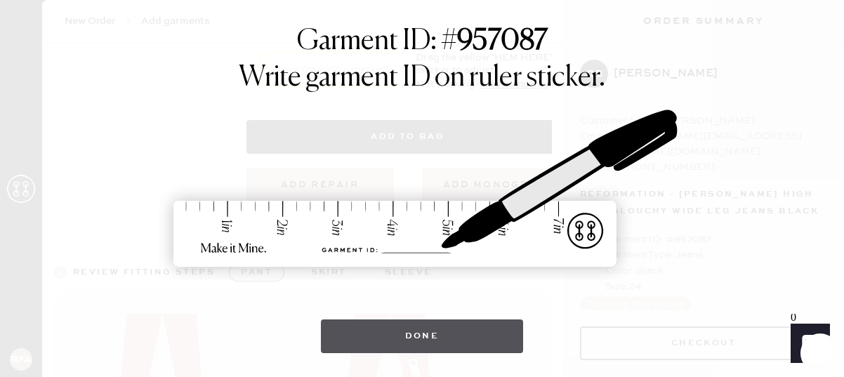 The width and height of the screenshot is (844, 377). Describe the element at coordinates (502, 41) in the screenshot. I see `strong: 957087` at that location.